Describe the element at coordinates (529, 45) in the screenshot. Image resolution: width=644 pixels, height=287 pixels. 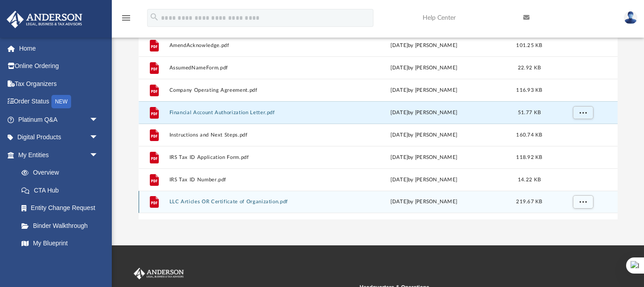
I see `span: 101.25 KB` at that location.